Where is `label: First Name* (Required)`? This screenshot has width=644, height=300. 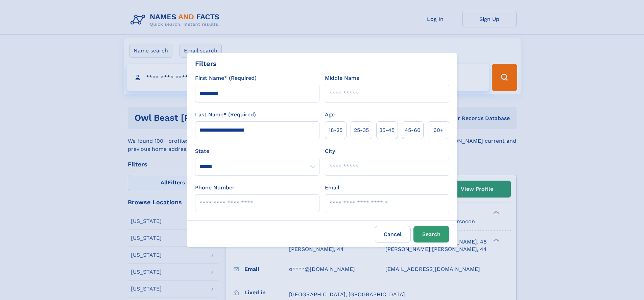
label: First Name* (Required) is located at coordinates (226, 78).